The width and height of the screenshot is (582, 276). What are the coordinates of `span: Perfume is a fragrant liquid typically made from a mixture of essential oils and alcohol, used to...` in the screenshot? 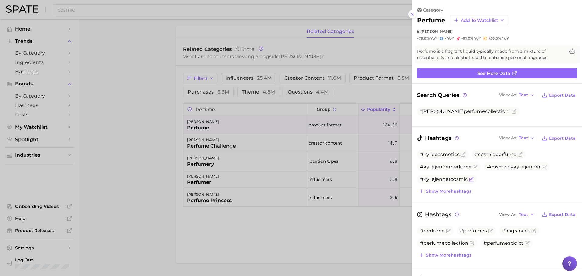 It's located at (491, 55).